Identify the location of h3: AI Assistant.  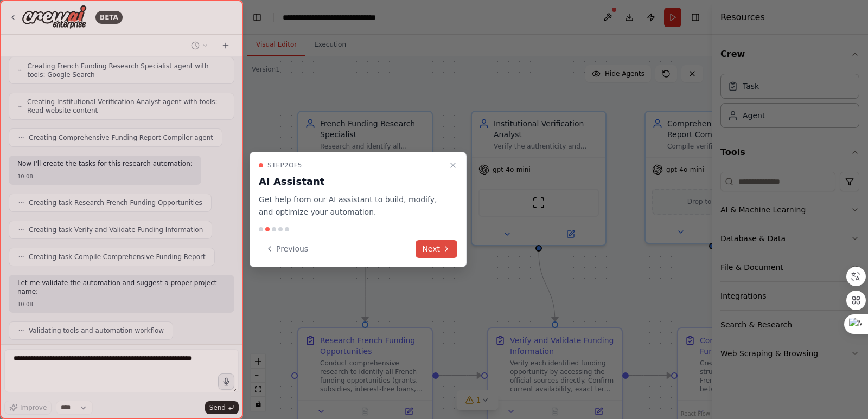
(351, 181).